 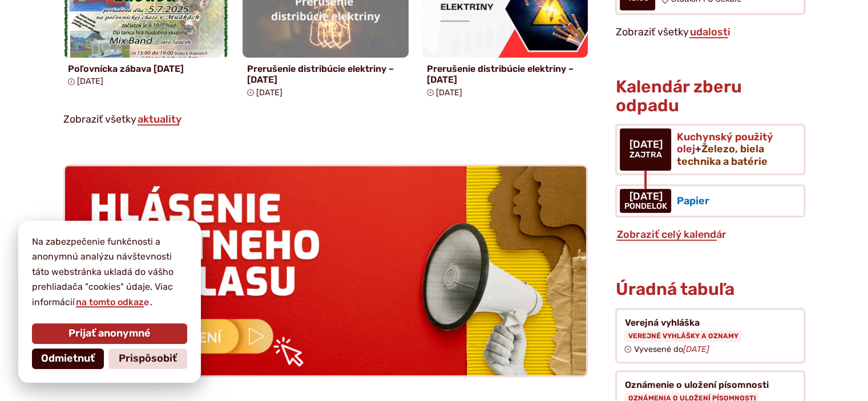 What do you see at coordinates (147, 359) in the screenshot?
I see `span: Prispôsobiť` at bounding box center [147, 359].